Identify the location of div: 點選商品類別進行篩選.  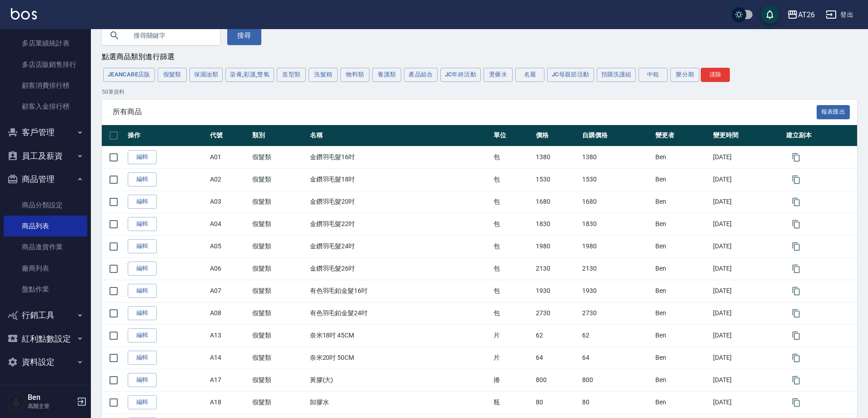
(480, 57).